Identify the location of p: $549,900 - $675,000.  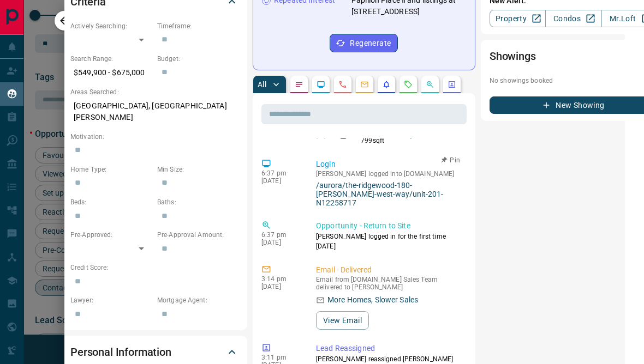
(111, 72).